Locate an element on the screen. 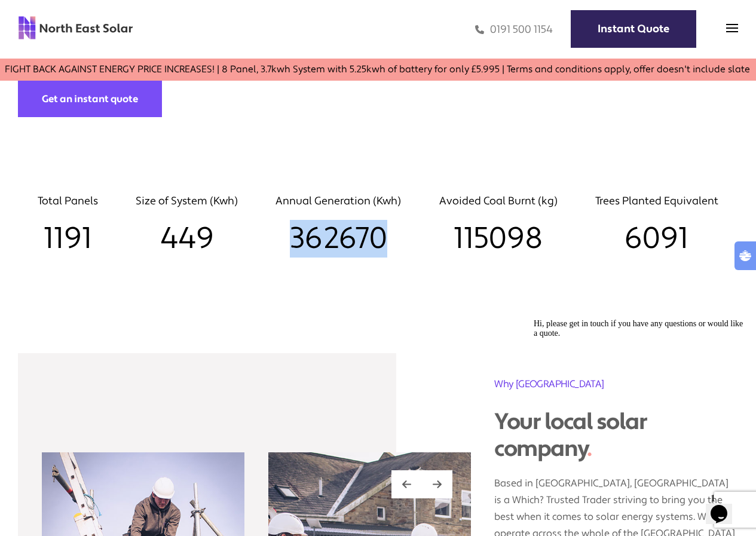  span: 362670 is located at coordinates (338, 239).